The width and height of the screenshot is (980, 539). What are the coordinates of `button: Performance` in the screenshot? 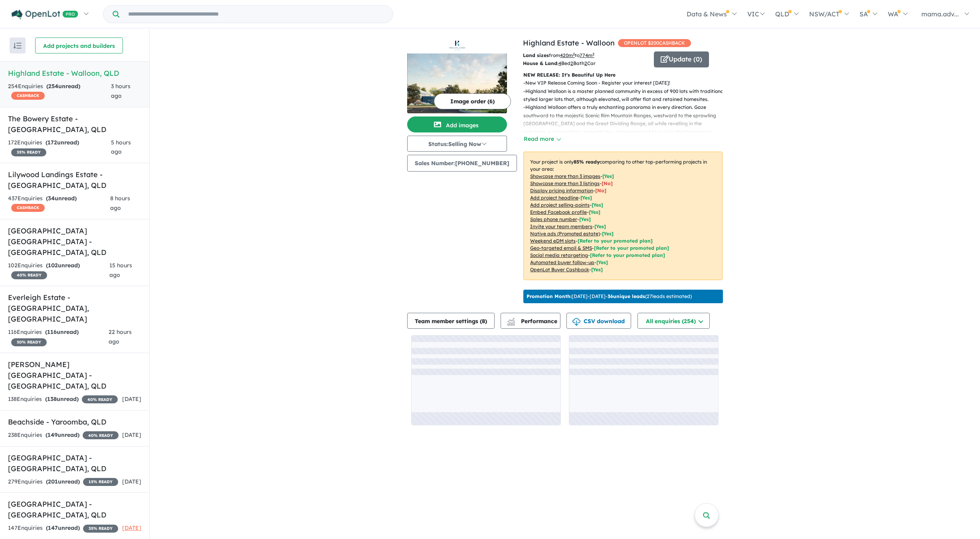 It's located at (530, 321).